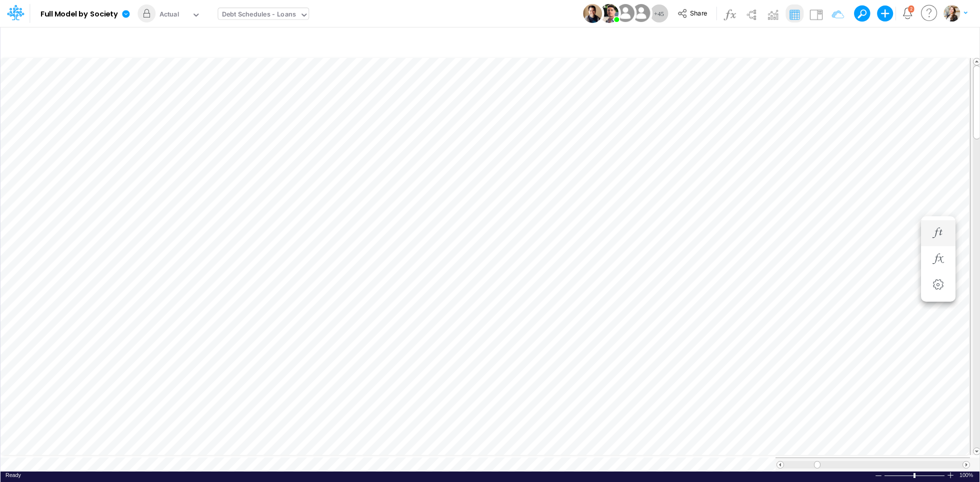 The width and height of the screenshot is (980, 482). Describe the element at coordinates (698, 13) in the screenshot. I see `span: Share` at that location.